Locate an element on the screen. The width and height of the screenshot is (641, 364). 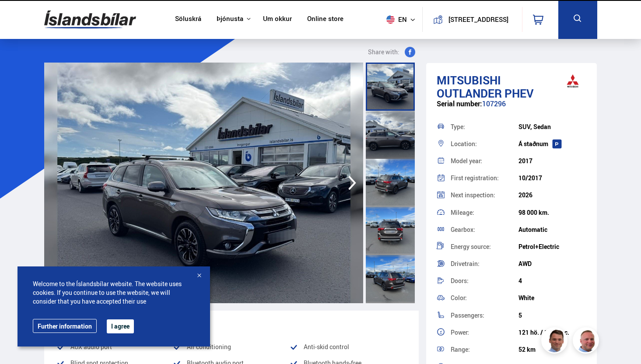
img: 3460926.jpeg is located at coordinates (204, 183).